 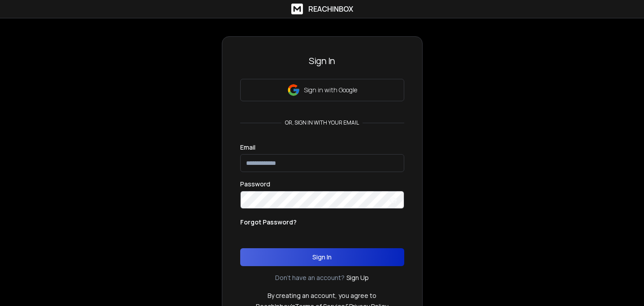 What do you see at coordinates (322, 257) in the screenshot?
I see `button: Sign In` at bounding box center [322, 257].